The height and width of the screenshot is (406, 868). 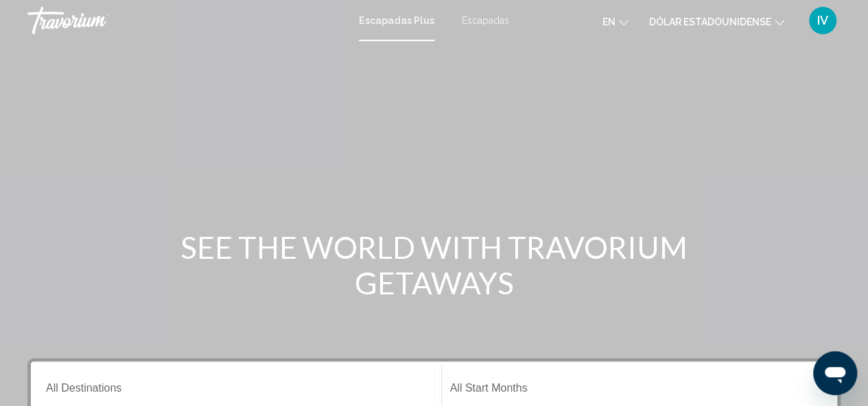 I want to click on button: Cambiar moneda, so click(x=716, y=21).